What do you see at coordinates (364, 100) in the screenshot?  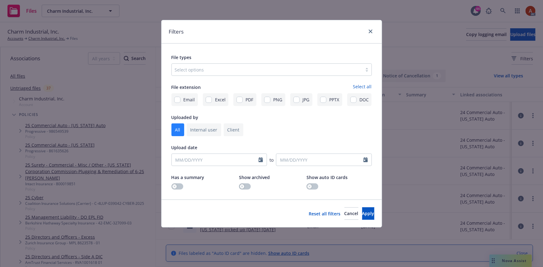 I see `span: DOC` at bounding box center [364, 100].